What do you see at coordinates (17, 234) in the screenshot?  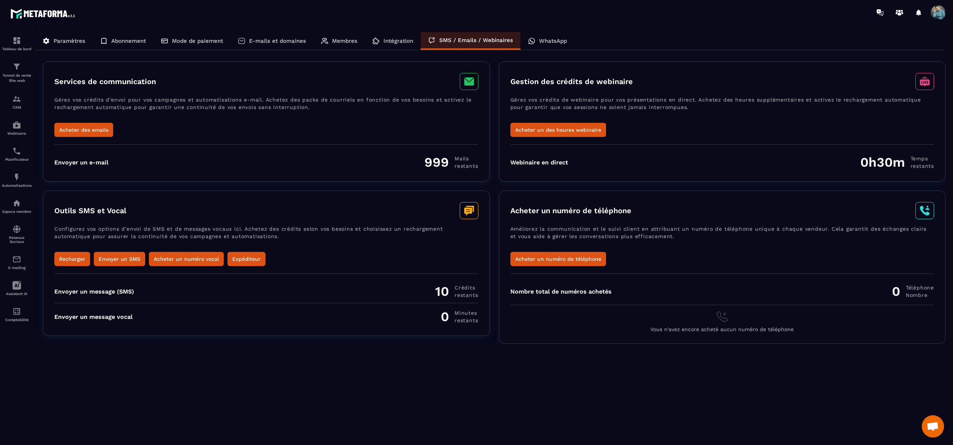 I see `a: social-networksocial-networkRéseaux Sociaux` at bounding box center [17, 234].